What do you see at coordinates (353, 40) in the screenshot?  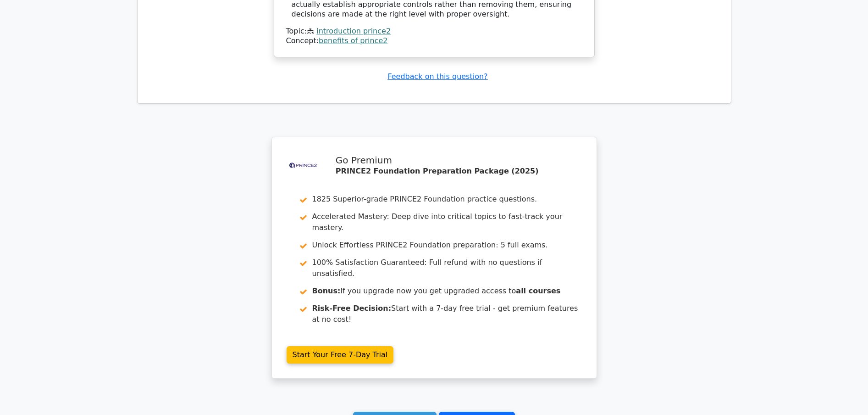 I see `a: benefits of prince2` at bounding box center [353, 40].